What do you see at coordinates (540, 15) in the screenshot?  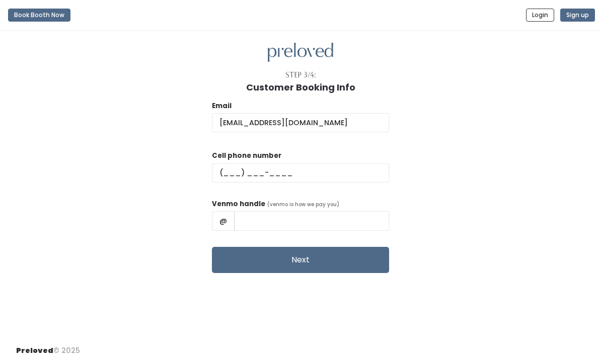 I see `button: Login` at bounding box center [540, 15].